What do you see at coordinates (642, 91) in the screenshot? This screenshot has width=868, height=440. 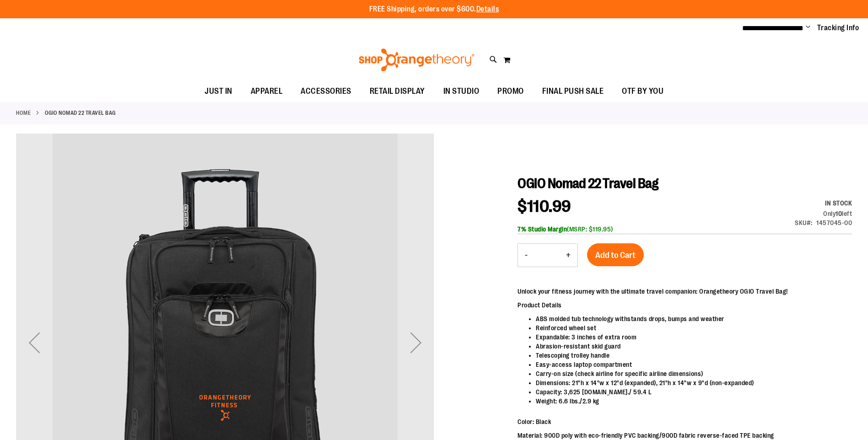 I see `span: OTF BY YOU` at bounding box center [642, 91].